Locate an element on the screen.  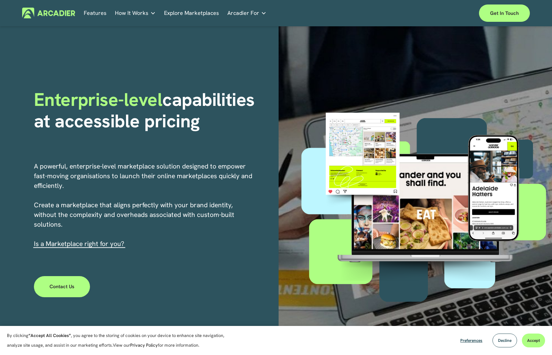
p: A powerful, enterprise-level marketplace solution designed to empower fast-moving organisations t... is located at coordinates (144, 205).